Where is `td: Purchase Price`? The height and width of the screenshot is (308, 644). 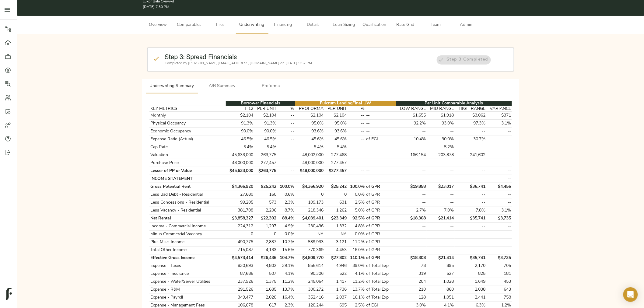
td: Purchase Price is located at coordinates (188, 163).